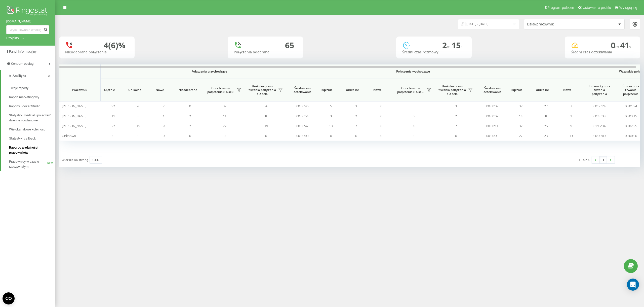 This screenshot has width=644, height=307. Describe the element at coordinates (32, 129) in the screenshot. I see `a: Wielokanałowe kolejności` at that location.